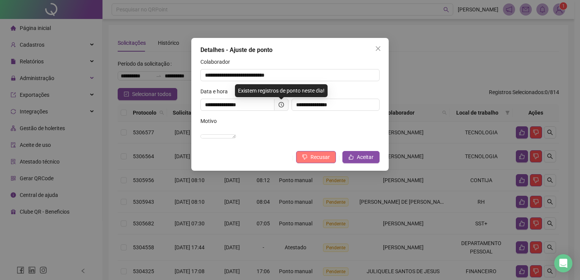  I want to click on div: Open Intercom Messenger, so click(563, 263).